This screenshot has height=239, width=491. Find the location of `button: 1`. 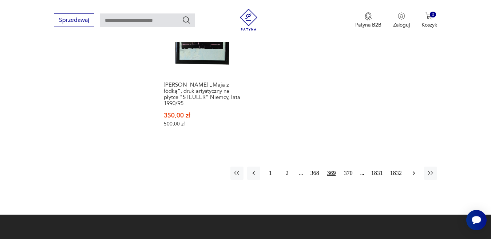

button: 1 is located at coordinates (271, 173).